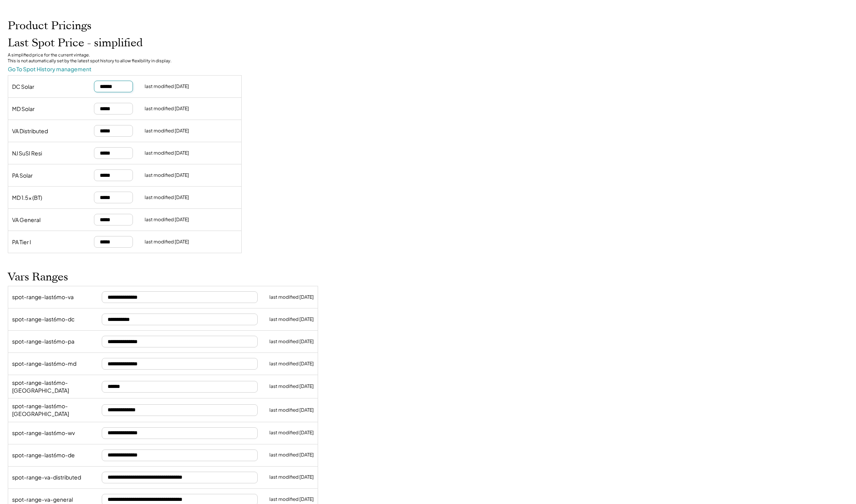 The height and width of the screenshot is (504, 856). What do you see at coordinates (48, 242) in the screenshot?
I see `div: PA Tier I` at bounding box center [48, 242].